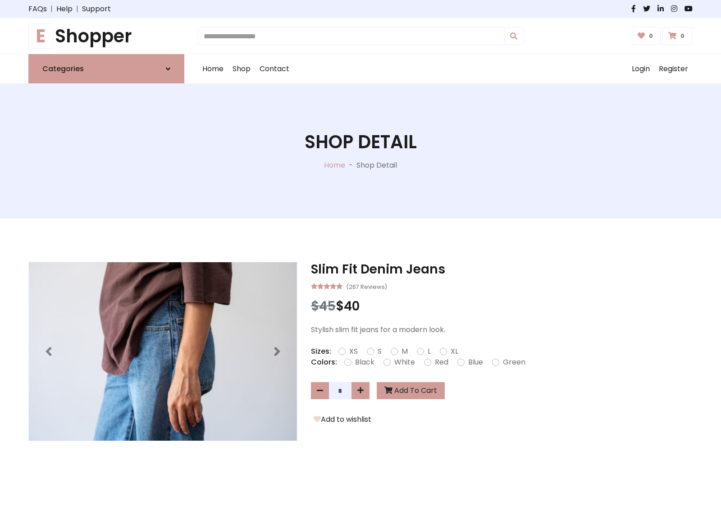  Describe the element at coordinates (405, 351) in the screenshot. I see `label: M` at that location.